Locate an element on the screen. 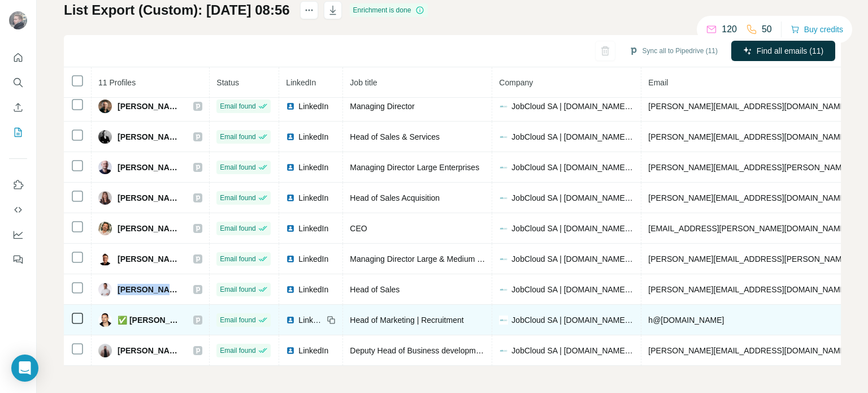 The height and width of the screenshot is (393, 868). button: Enrich CSV is located at coordinates (18, 107).